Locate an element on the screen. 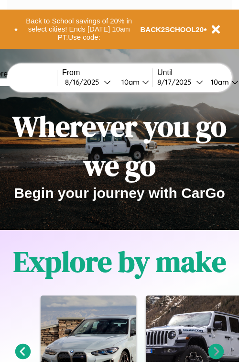  h1: Explore by make is located at coordinates (120, 262).